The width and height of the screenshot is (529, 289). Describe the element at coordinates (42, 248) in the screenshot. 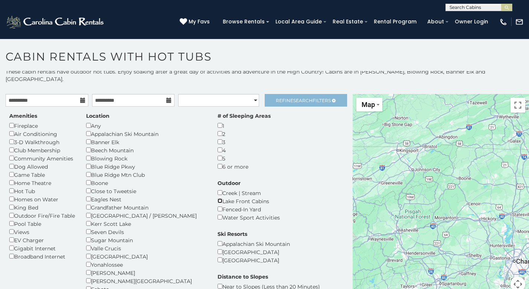

I see `div: Gigabit Internet` at that location.